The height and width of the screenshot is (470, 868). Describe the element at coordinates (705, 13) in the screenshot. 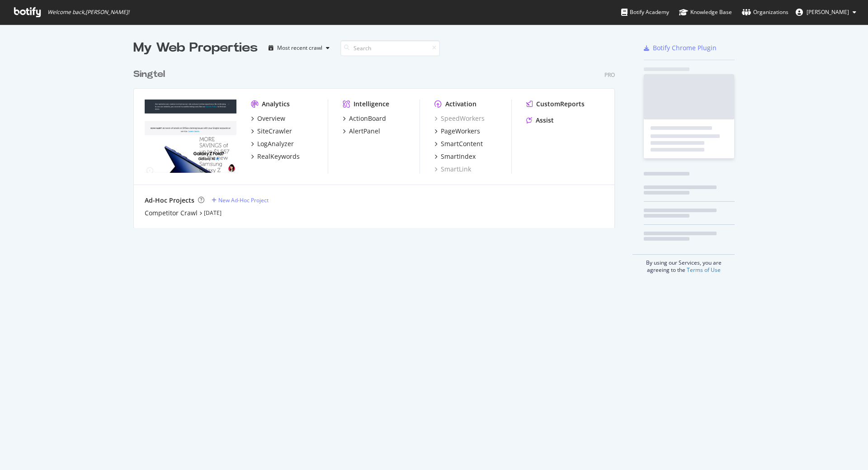

I see `div: Knowledge Base` at that location.